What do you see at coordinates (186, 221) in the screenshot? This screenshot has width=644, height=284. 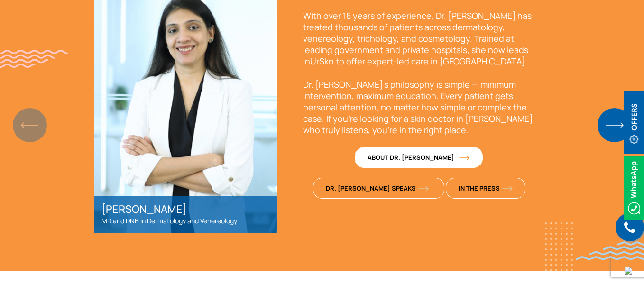 I see `p: MD and DNB in Dermatology and Venereology` at bounding box center [186, 221].